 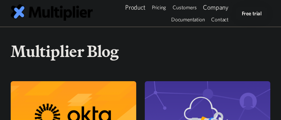 I want to click on h1: Multiplier Blog, so click(x=140, y=51).